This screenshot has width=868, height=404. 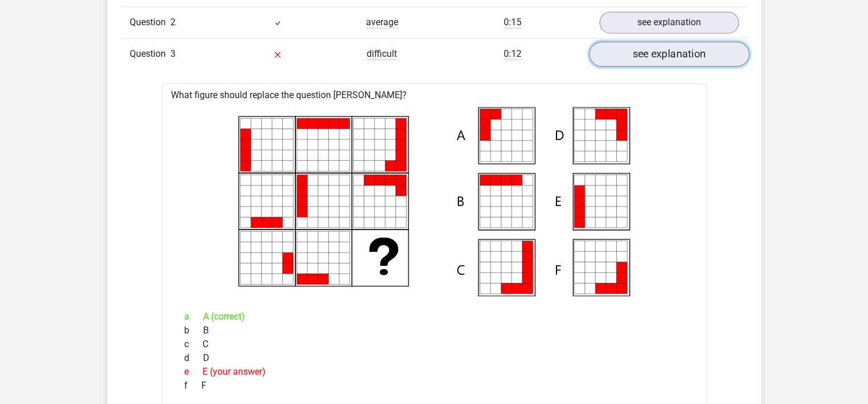 What do you see at coordinates (193, 385) in the screenshot?
I see `span: f` at bounding box center [193, 385].